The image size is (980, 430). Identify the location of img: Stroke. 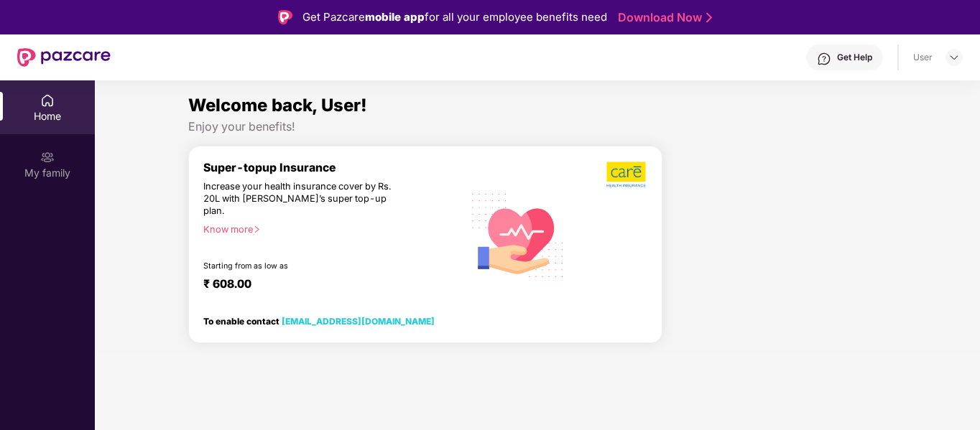
(710, 17).